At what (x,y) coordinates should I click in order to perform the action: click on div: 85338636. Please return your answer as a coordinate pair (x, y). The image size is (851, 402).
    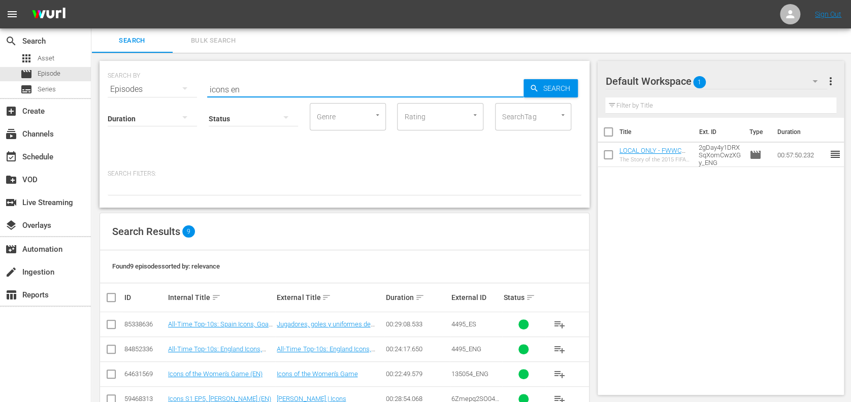
    Looking at the image, I should click on (145, 324).